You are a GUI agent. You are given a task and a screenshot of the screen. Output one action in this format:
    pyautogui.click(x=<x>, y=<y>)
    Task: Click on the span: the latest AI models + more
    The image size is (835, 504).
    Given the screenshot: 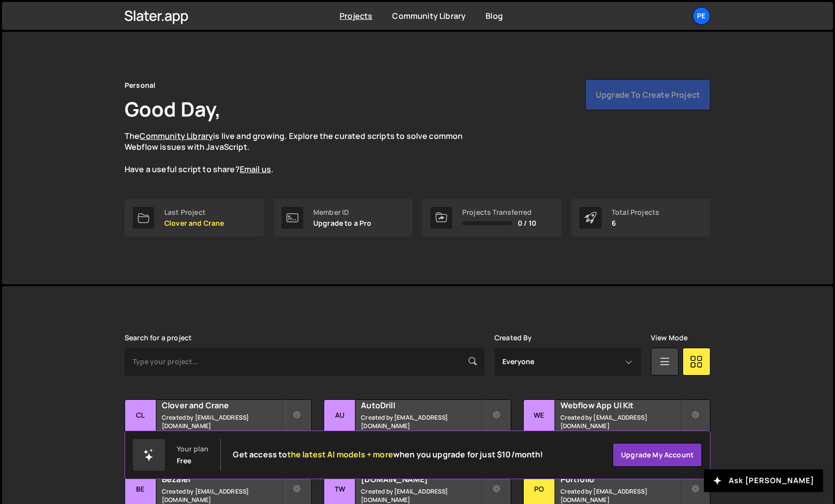 What is the action you would take?
    pyautogui.click(x=340, y=455)
    